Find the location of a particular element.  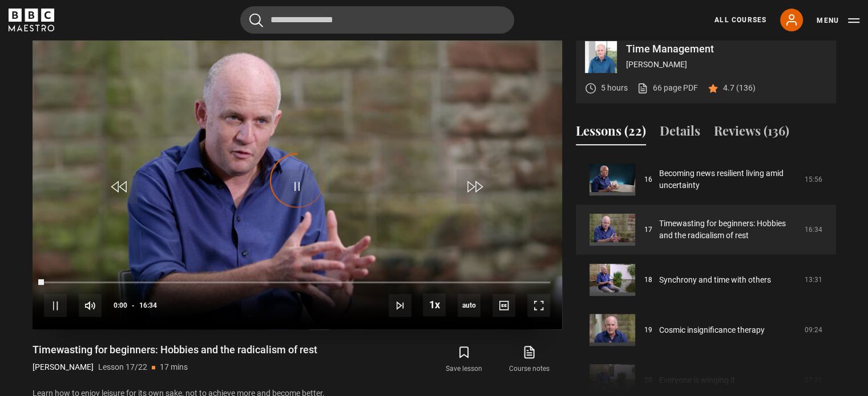

button: Reviews (136) is located at coordinates (751, 133).